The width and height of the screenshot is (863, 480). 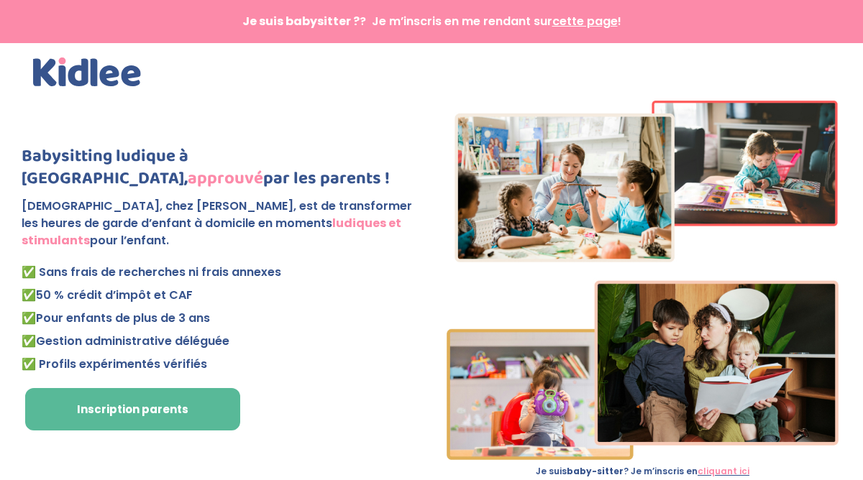 What do you see at coordinates (585, 21) in the screenshot?
I see `span: cette page` at bounding box center [585, 21].